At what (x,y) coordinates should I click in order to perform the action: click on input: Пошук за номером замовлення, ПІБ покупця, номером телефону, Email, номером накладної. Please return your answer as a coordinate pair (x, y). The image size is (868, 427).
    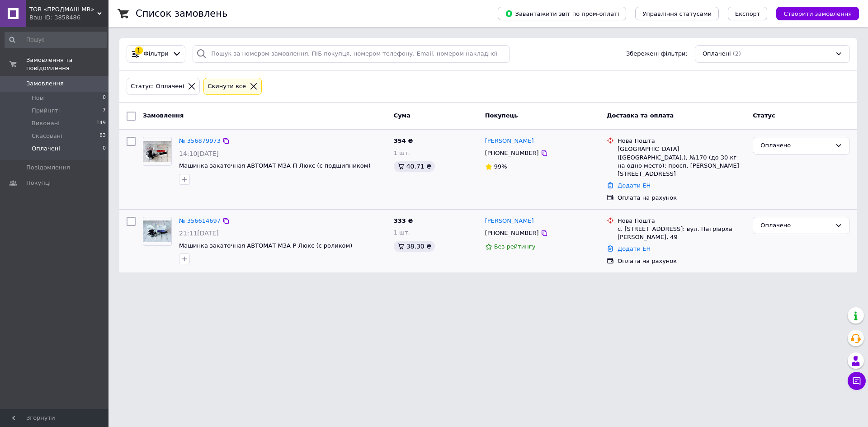
    Looking at the image, I should click on (351, 53).